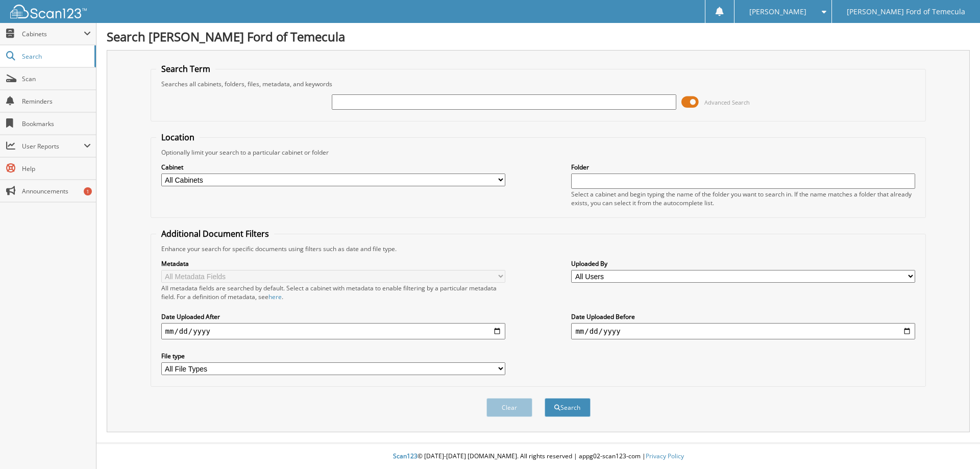 The height and width of the screenshot is (469, 980). I want to click on a: here, so click(275, 296).